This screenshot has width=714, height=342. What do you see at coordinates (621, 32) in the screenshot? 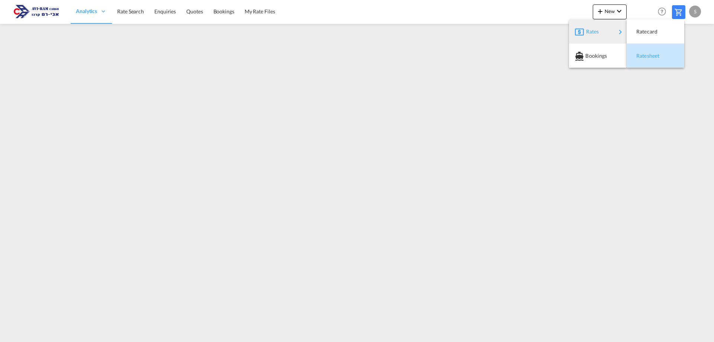
I see `md-icon: icon-chevron-right` at bounding box center [621, 32].